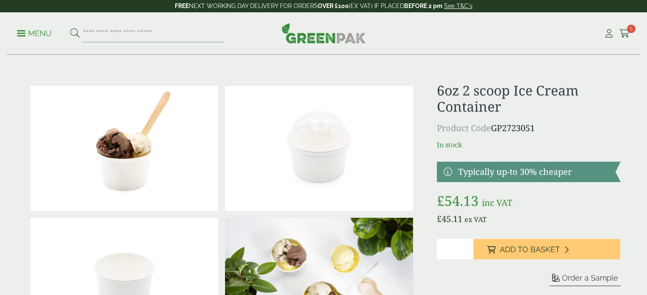 The width and height of the screenshot is (647, 295). I want to click on button: Order a Sample, so click(584, 280).